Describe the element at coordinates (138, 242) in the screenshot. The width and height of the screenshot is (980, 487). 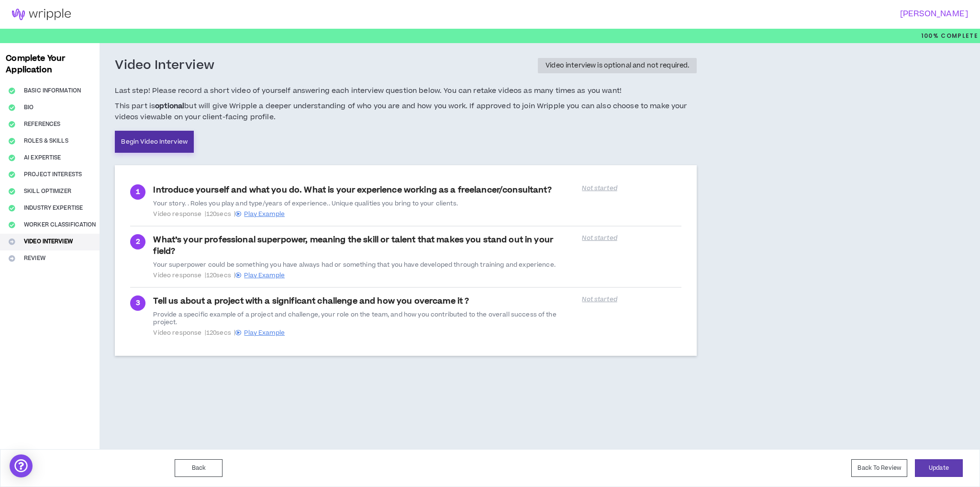
I see `span: 2` at that location.